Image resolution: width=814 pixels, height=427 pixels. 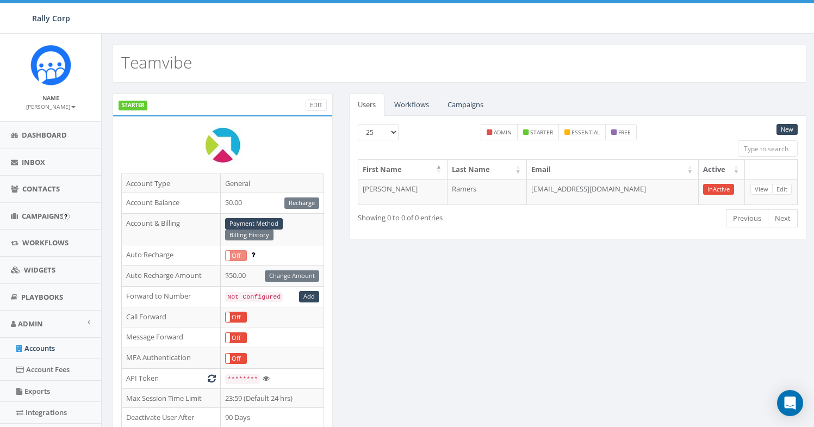 What do you see at coordinates (309, 296) in the screenshot?
I see `a: Add` at bounding box center [309, 296].